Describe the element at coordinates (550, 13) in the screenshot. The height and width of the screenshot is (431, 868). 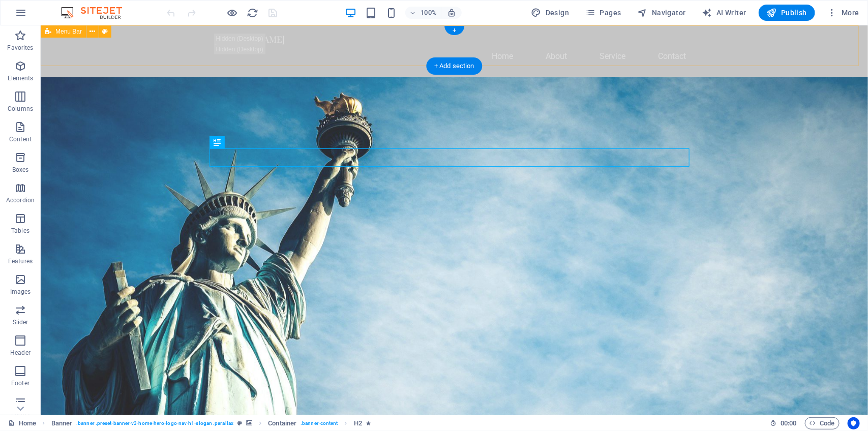
I see `button: Design` at that location.